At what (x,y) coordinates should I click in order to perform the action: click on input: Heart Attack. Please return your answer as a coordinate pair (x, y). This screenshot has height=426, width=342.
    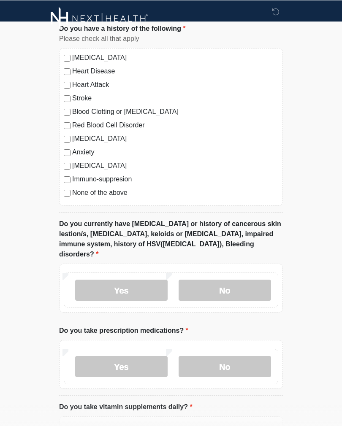
    Looking at the image, I should click on (67, 85).